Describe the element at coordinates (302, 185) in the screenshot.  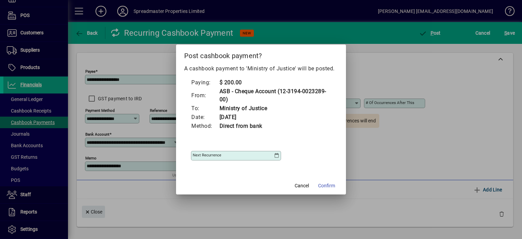
I see `button: Cancel` at that location.